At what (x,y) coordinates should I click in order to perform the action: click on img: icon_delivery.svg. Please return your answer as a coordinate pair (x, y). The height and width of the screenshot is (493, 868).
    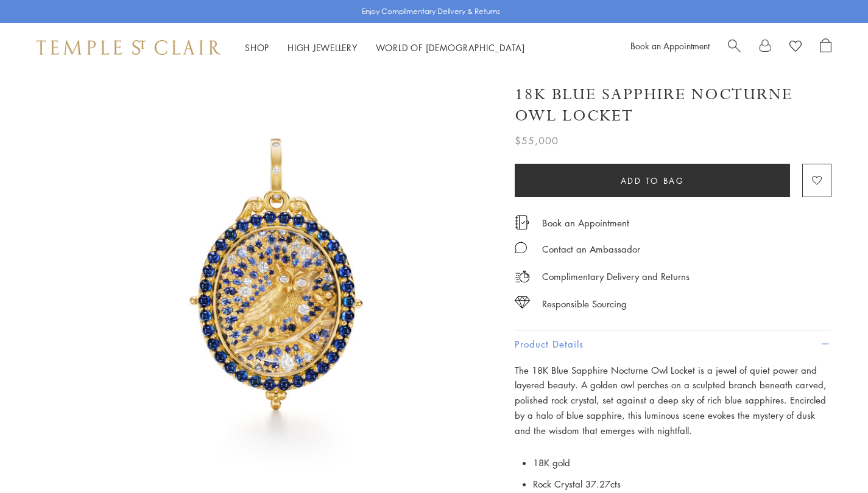
    Looking at the image, I should click on (523, 277).